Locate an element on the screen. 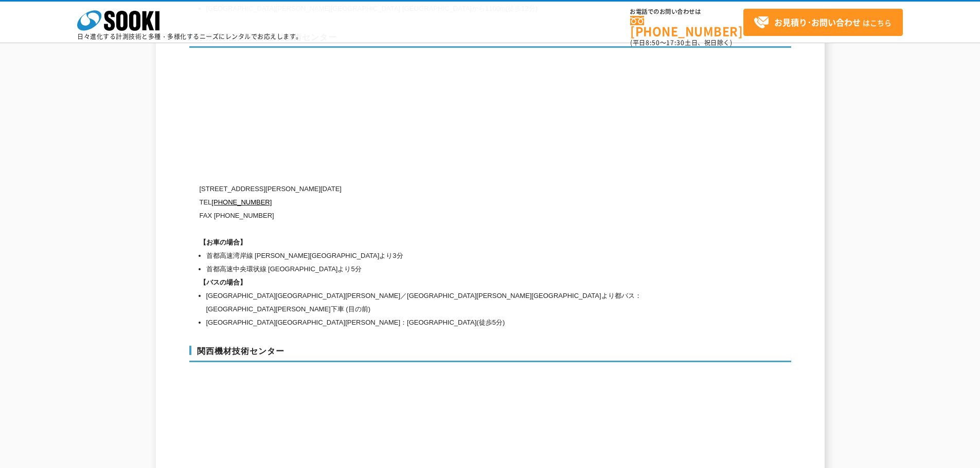  span: お電話でのお問い合わせは is located at coordinates (687, 12).